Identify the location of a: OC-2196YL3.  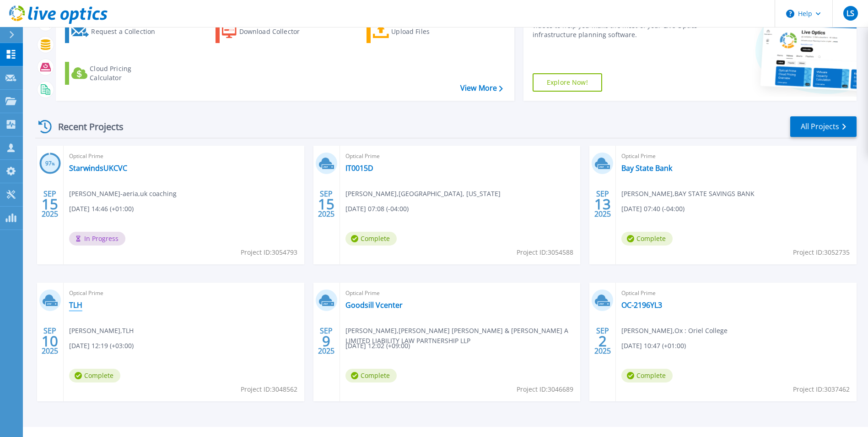
(642, 305).